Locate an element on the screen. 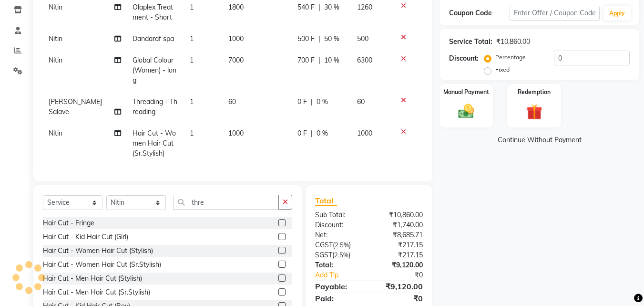 The image size is (644, 306). div: Hair Cut - Men Hair Cut (Sr.Stylish) is located at coordinates (96, 292).